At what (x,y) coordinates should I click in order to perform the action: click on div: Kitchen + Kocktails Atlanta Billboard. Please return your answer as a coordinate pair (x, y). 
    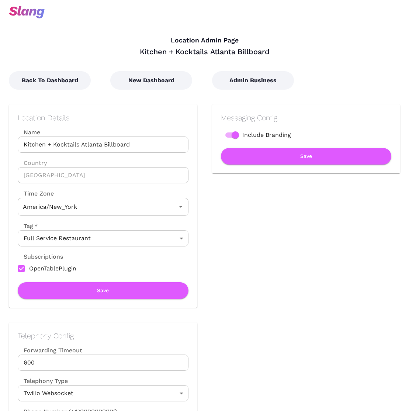
    Looking at the image, I should click on (204, 52).